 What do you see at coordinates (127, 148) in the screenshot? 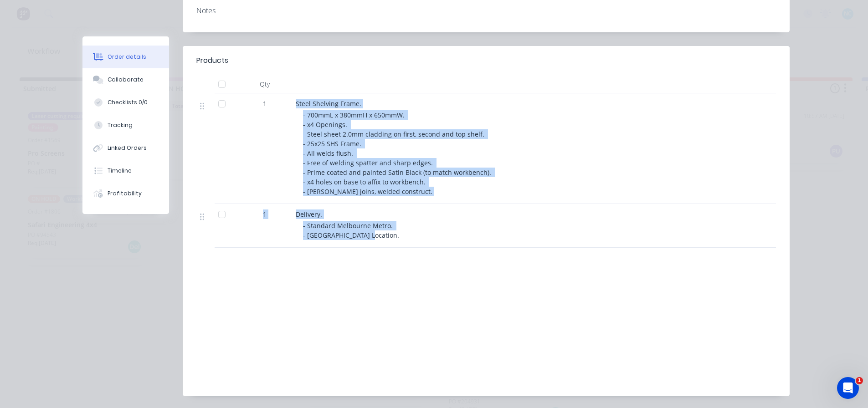
I see `div: Linked Orders` at bounding box center [127, 148].